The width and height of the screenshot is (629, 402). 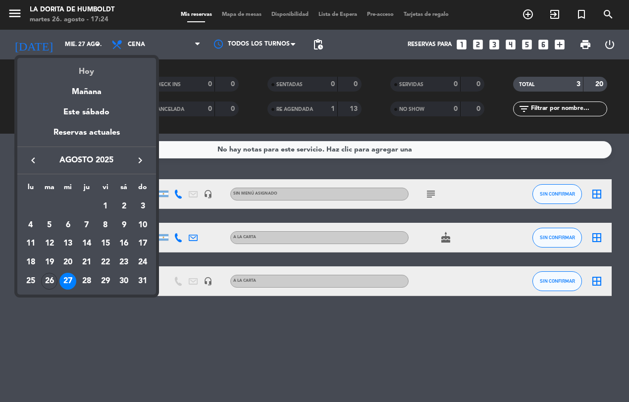 I want to click on button: keyboard_arrow_right, so click(x=140, y=161).